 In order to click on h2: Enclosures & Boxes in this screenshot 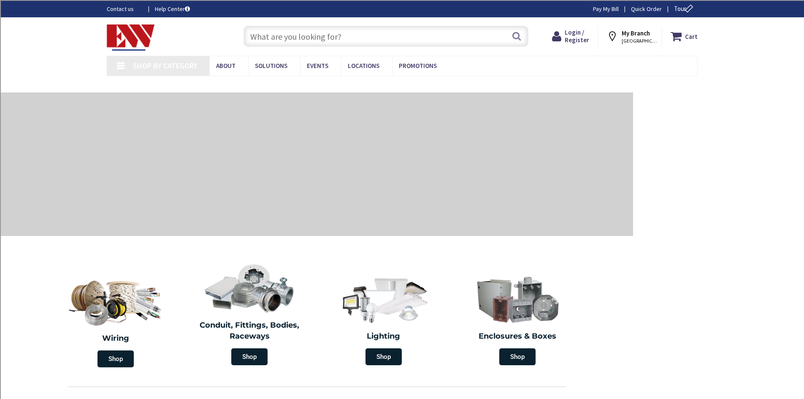, I will do `click(518, 336)`.